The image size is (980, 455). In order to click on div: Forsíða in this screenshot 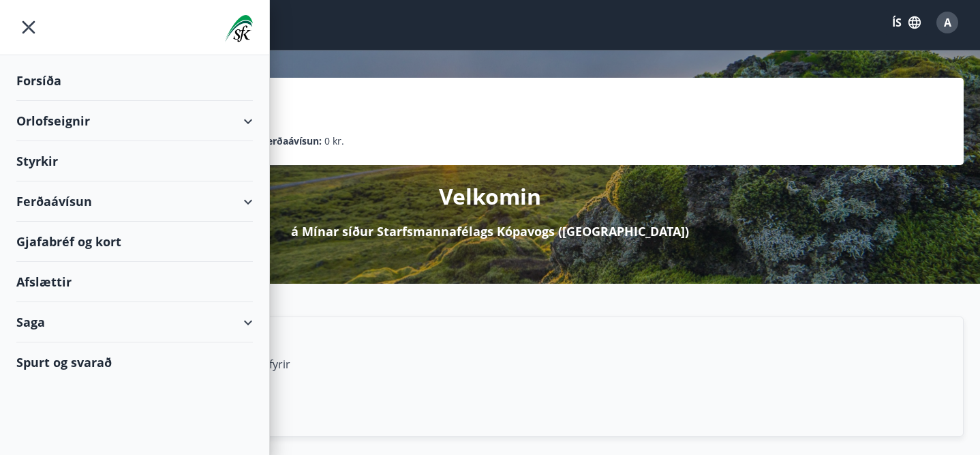, I will do `click(134, 80)`.